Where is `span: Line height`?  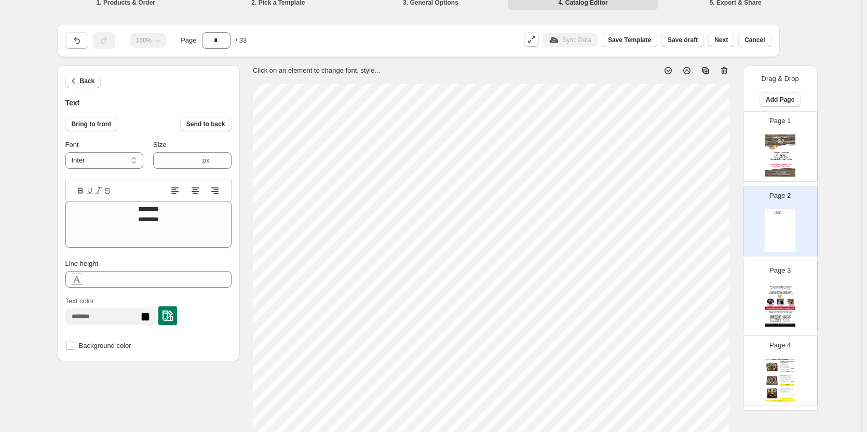
span: Line height is located at coordinates (82, 263).